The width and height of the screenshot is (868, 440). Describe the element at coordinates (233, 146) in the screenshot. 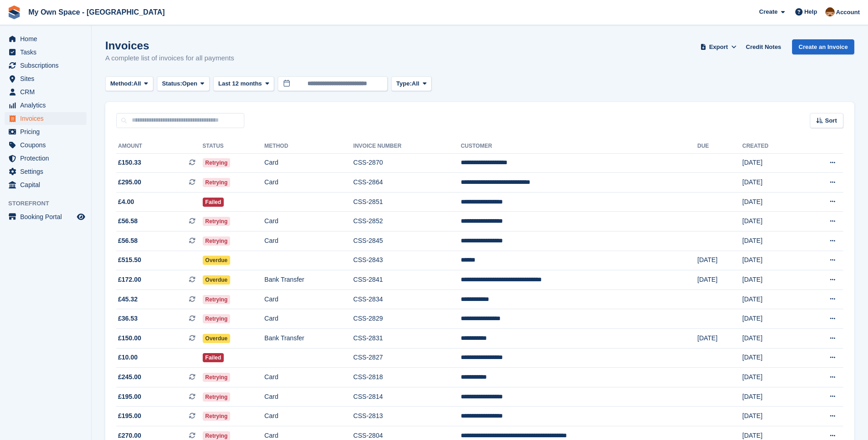

I see `th: Status` at that location.